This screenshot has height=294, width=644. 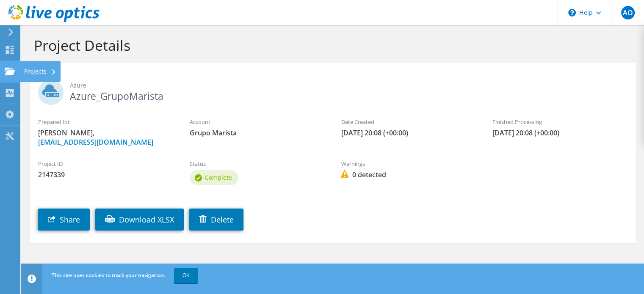 I want to click on label: Status, so click(x=257, y=164).